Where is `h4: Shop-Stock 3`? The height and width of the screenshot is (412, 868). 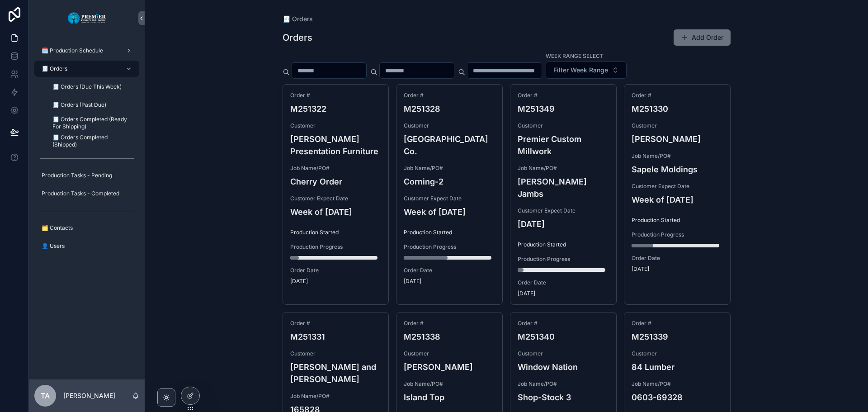 h4: Shop-Stock 3 is located at coordinates (564, 397).